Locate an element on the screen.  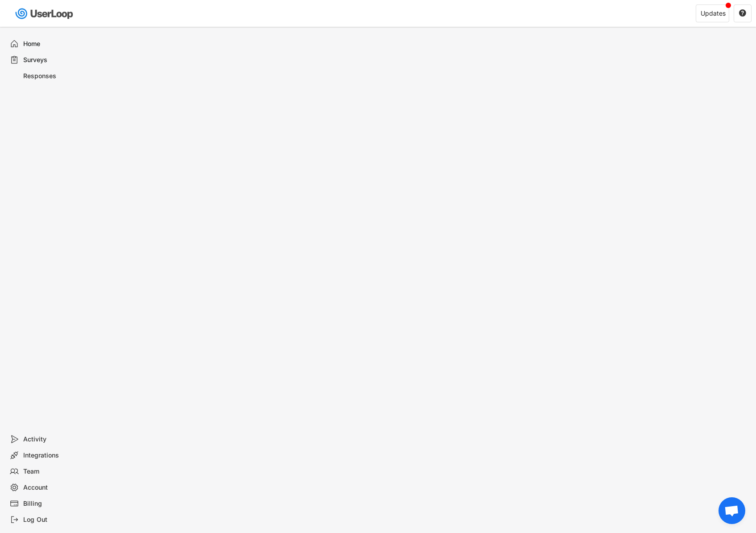
div: Home is located at coordinates (53, 44).